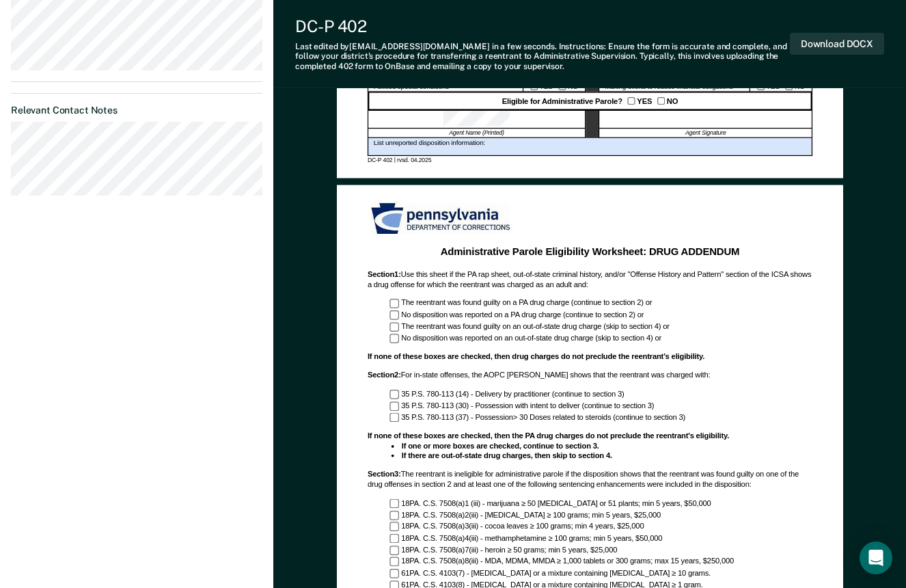  I want to click on div: 18PA. C.S. 7508(a)3(iii) - cocoa leaves ≥ 100 grams; min 4 years, $25,000, so click(601, 527).